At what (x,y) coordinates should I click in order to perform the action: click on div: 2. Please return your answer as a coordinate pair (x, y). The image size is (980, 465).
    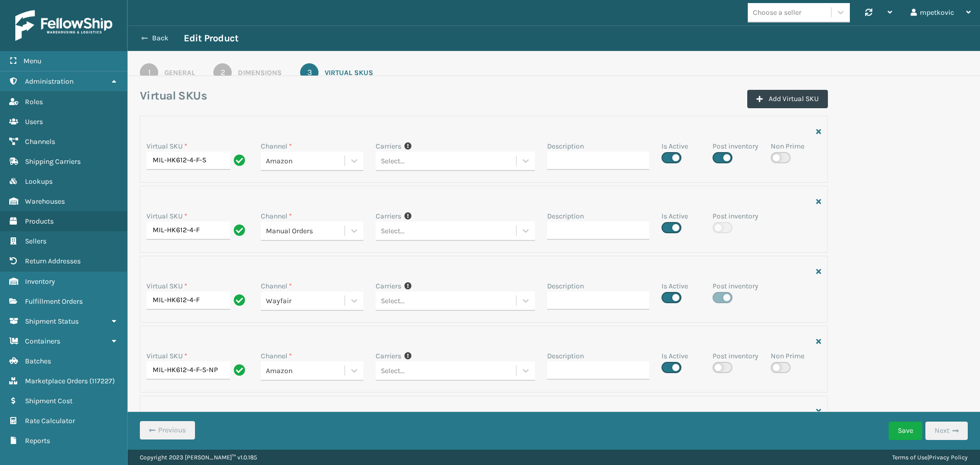
    Looking at the image, I should click on (222, 73).